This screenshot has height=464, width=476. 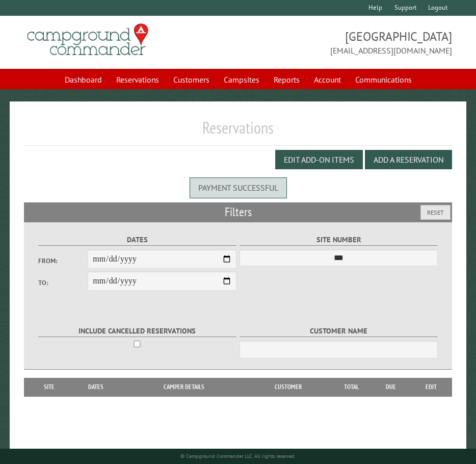 I want to click on label: To:, so click(x=63, y=282).